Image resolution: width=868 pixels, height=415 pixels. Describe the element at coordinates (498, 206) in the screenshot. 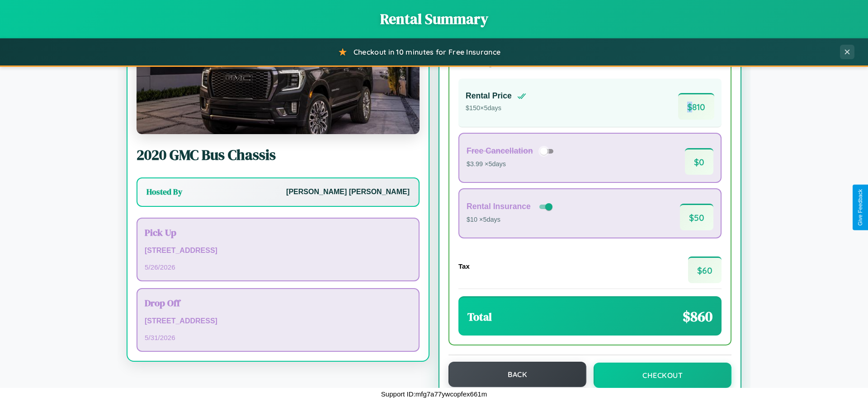

I see `h4: Rental Insurance` at that location.